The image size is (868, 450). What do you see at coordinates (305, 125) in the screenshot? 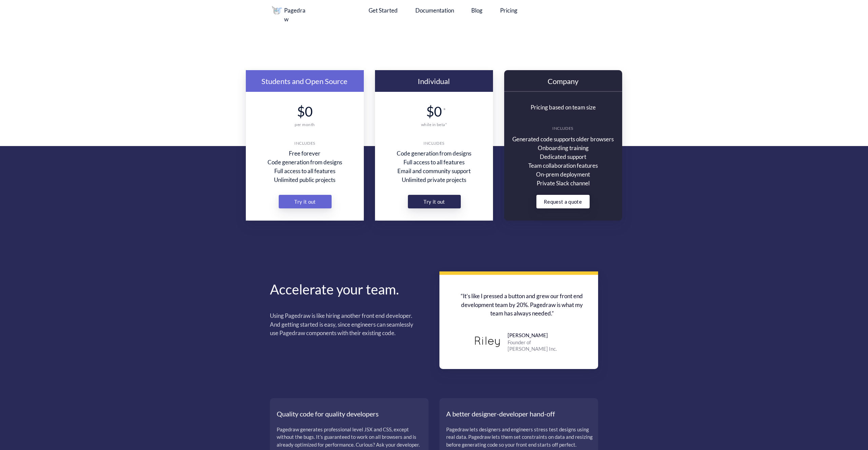
I see `div: per month` at bounding box center [305, 125].